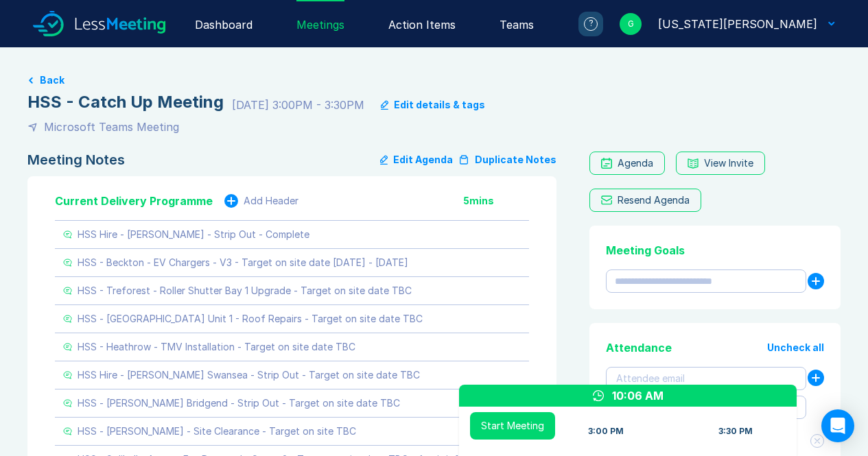 The image size is (868, 456). I want to click on div: Microsoft Teams Meeting, so click(111, 127).